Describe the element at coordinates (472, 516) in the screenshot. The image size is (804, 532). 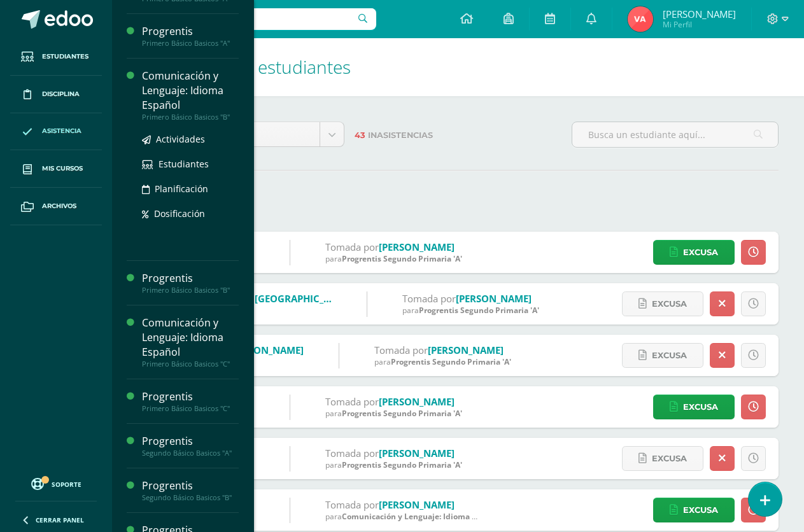
I see `span: Comunicación y Lenguaje: Idioma Español Primero Básico Basicos 'B'` at that location.